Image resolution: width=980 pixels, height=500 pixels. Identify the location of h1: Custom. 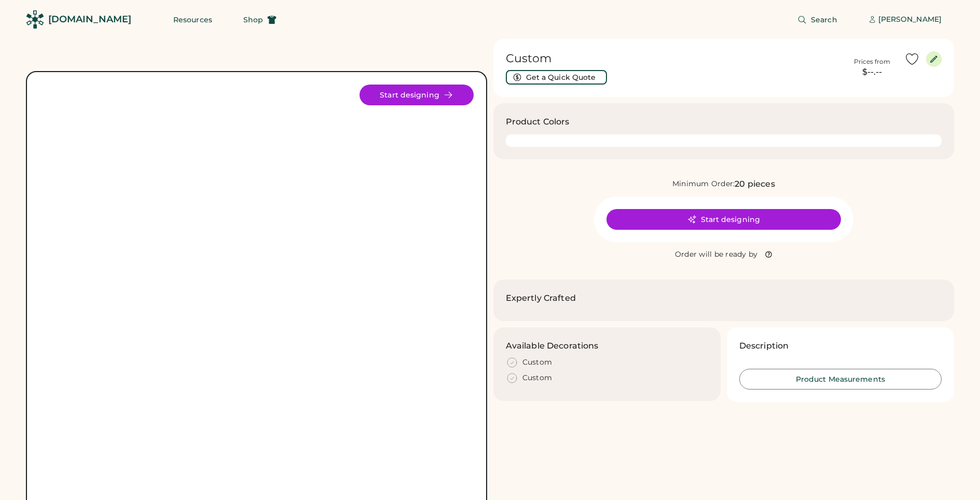
(673, 59).